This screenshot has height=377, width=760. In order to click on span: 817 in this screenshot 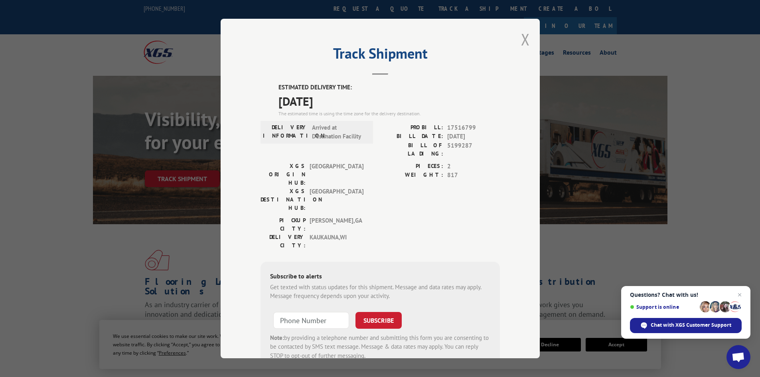, I will do `click(474, 175)`.